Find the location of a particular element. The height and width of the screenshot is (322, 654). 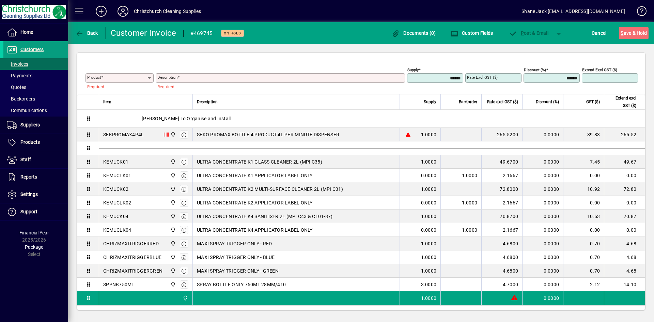

span: SEKO PROMAX BOTTLE 4 PRODUCT 4L PER MINUTE DISPENSER is located at coordinates (268, 134).